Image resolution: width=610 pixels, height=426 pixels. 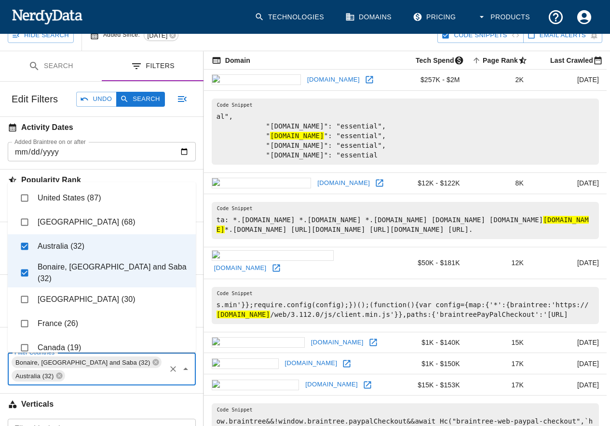 I want to click on td: 2K, so click(x=500, y=80).